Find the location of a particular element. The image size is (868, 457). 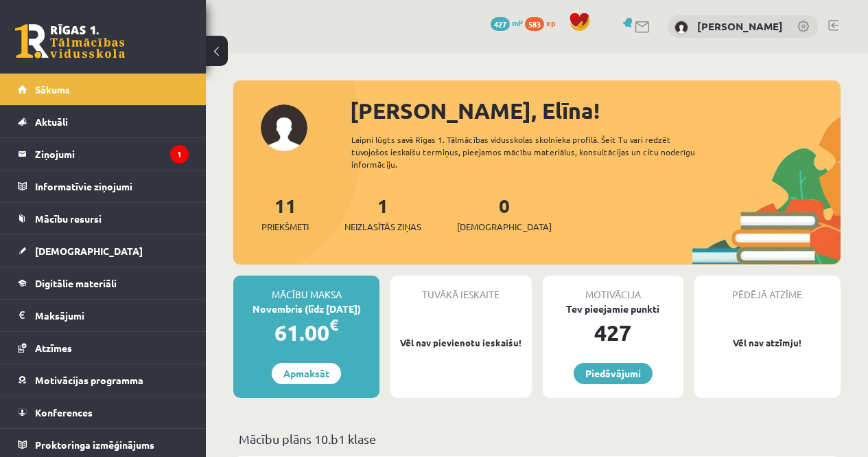

p: Vēl nav atzīmju! is located at coordinates (767, 342).